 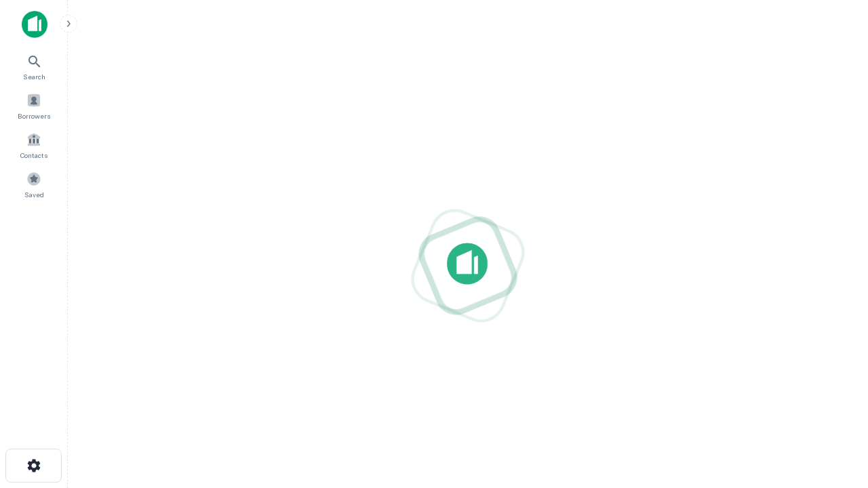 What do you see at coordinates (34, 145) in the screenshot?
I see `div: Contacts` at bounding box center [34, 145].